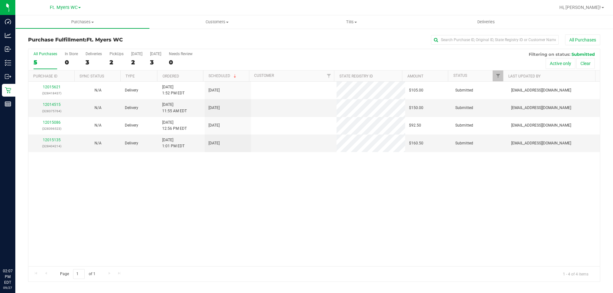 The height and width of the screenshot is (293, 613). What do you see at coordinates (51, 146) in the screenshot?
I see `p: (328404214)` at bounding box center [51, 146].